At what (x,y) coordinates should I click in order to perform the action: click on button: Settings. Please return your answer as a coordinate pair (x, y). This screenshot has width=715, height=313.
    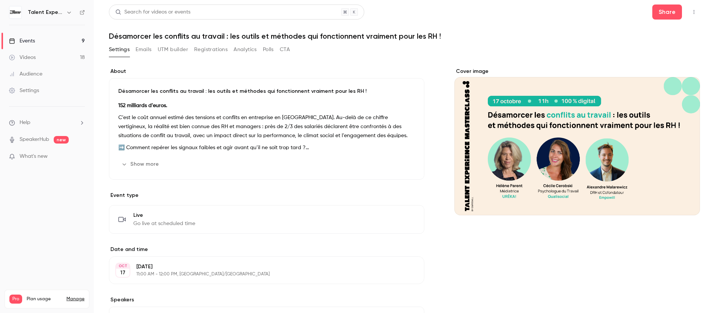
    Looking at the image, I should click on (119, 50).